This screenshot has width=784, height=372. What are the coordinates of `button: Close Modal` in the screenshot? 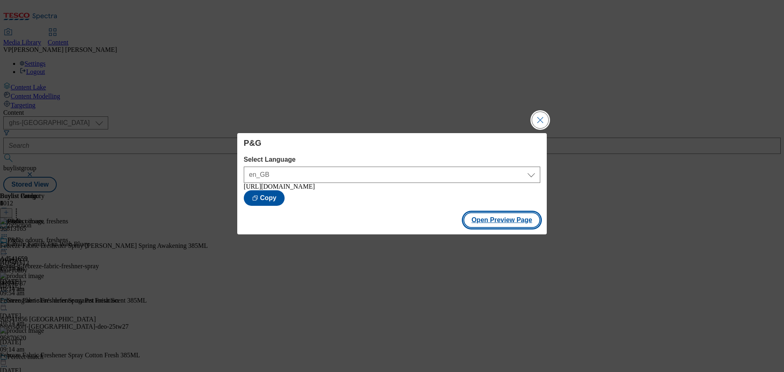 It's located at (540, 120).